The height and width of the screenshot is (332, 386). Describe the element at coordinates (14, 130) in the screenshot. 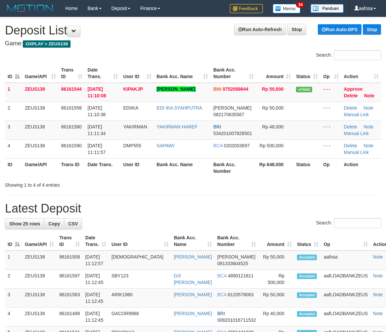

I see `td: 3` at that location.